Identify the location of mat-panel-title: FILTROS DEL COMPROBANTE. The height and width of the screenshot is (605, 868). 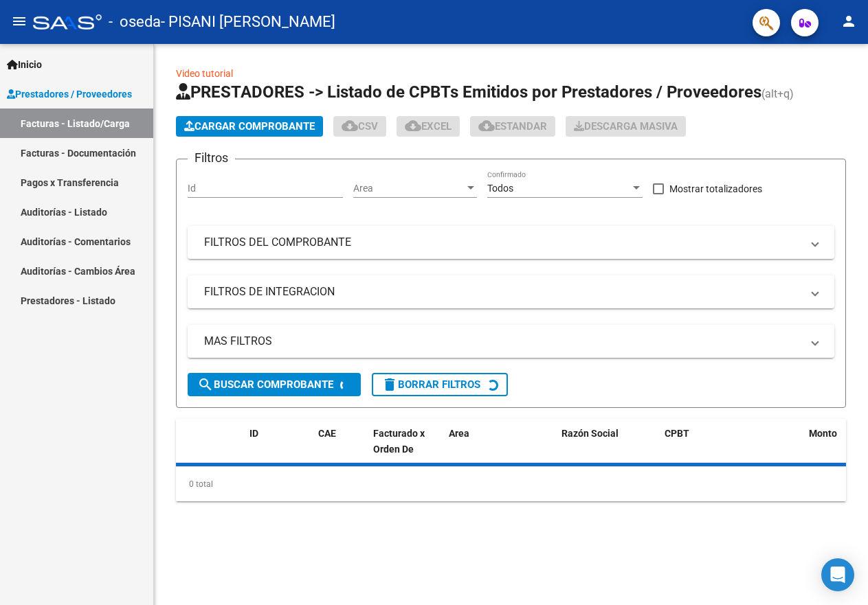
(502, 242).